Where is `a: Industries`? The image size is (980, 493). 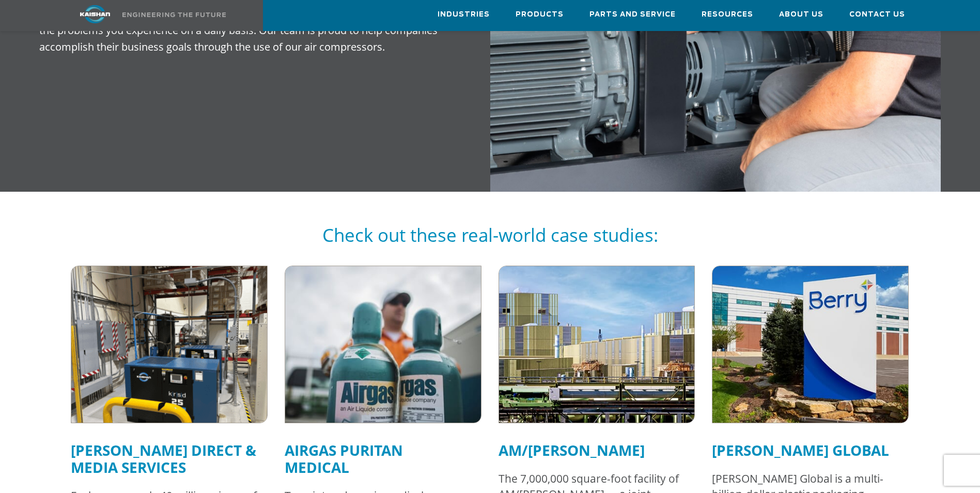
a: Industries is located at coordinates (464, 15).